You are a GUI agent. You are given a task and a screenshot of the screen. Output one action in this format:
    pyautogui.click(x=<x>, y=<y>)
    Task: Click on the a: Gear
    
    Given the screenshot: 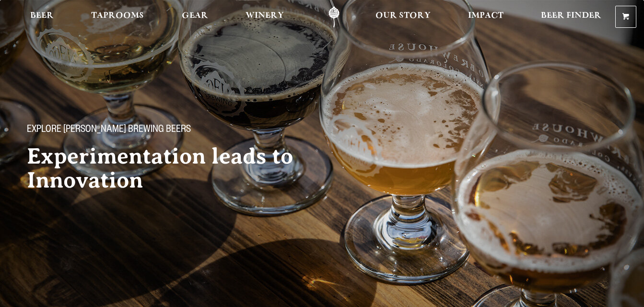 What is the action you would take?
    pyautogui.click(x=195, y=17)
    